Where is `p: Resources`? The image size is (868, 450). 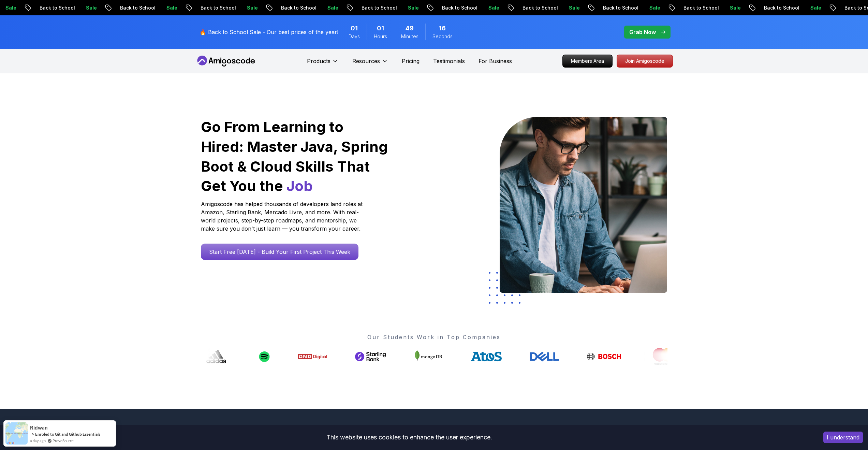 p: Resources is located at coordinates (366, 61).